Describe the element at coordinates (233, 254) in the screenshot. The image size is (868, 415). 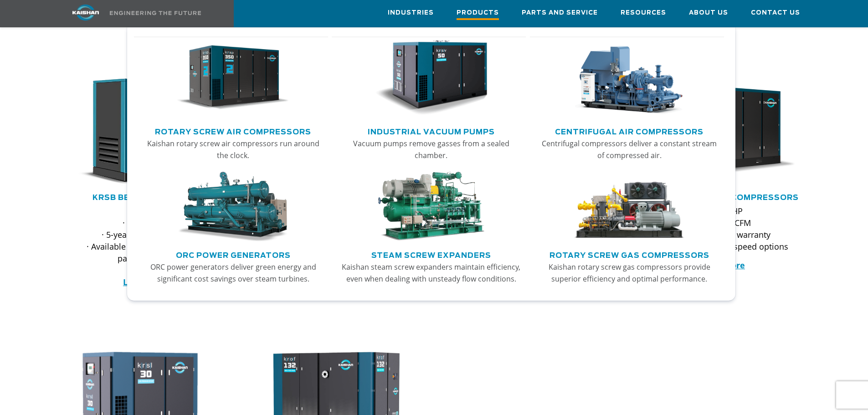
I see `a: ORC Power Generators` at that location.